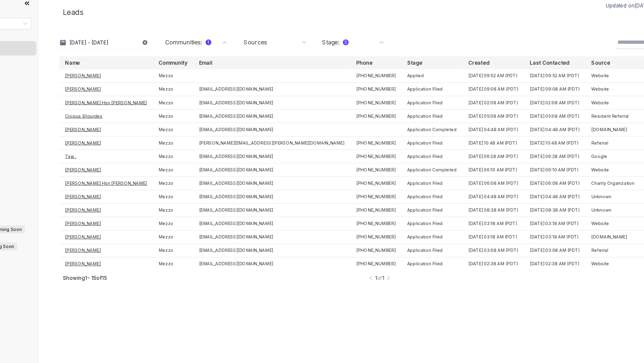 The width and height of the screenshot is (644, 363). I want to click on img: UserAvatar, so click(621, 10).